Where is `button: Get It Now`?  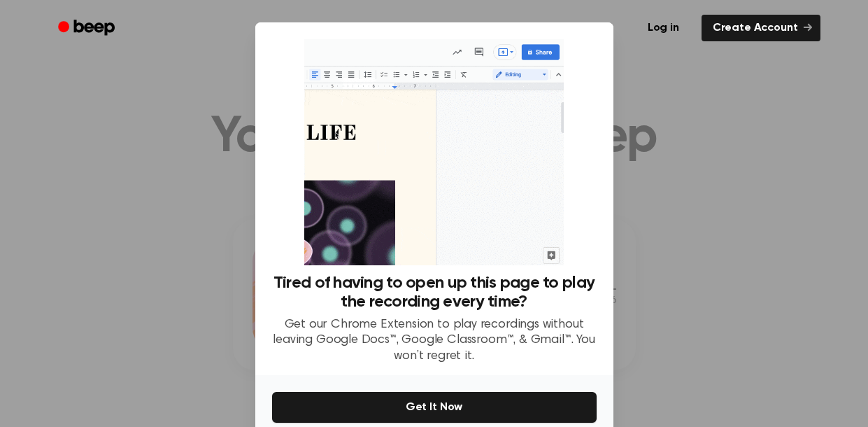
button: Get It Now is located at coordinates (434, 407).